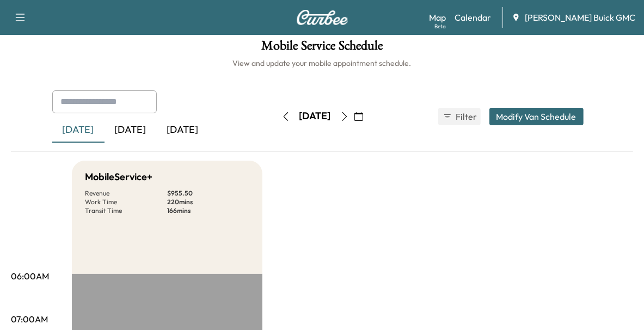 This screenshot has width=644, height=330. What do you see at coordinates (322, 48) in the screenshot?
I see `h1: Mobile Service Schedule` at bounding box center [322, 48].